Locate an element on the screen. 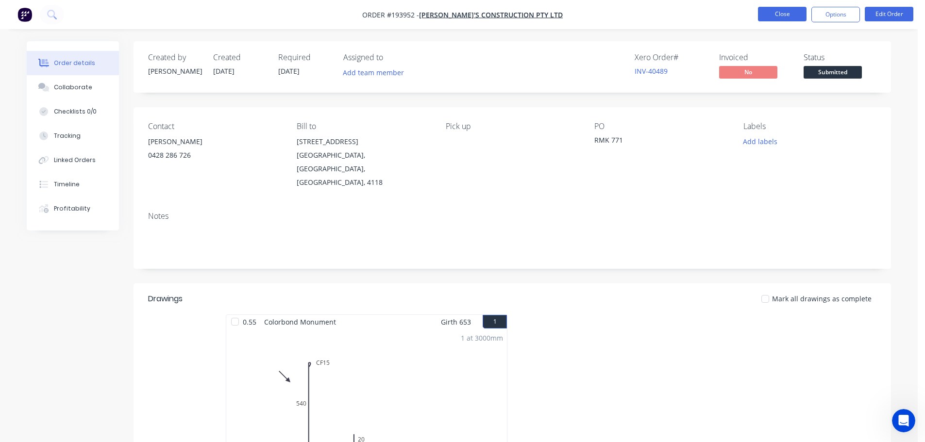  button: Add labels is located at coordinates (760, 141).